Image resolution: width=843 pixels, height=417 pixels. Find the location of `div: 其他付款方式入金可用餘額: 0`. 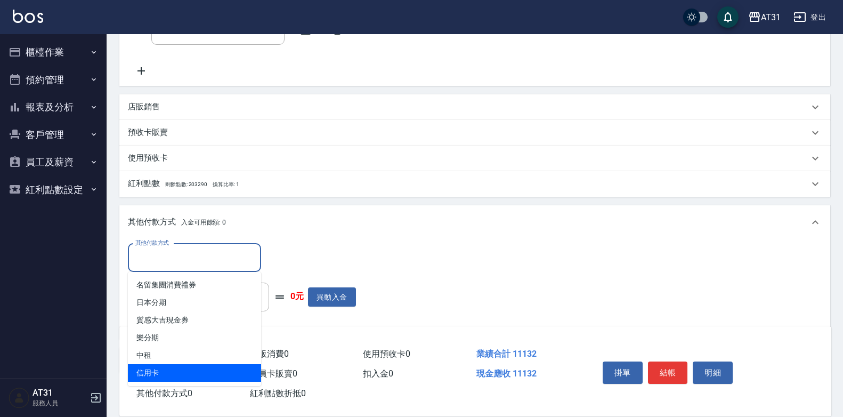

div: 其他付款方式入金可用餘額: 0 is located at coordinates (475, 222).